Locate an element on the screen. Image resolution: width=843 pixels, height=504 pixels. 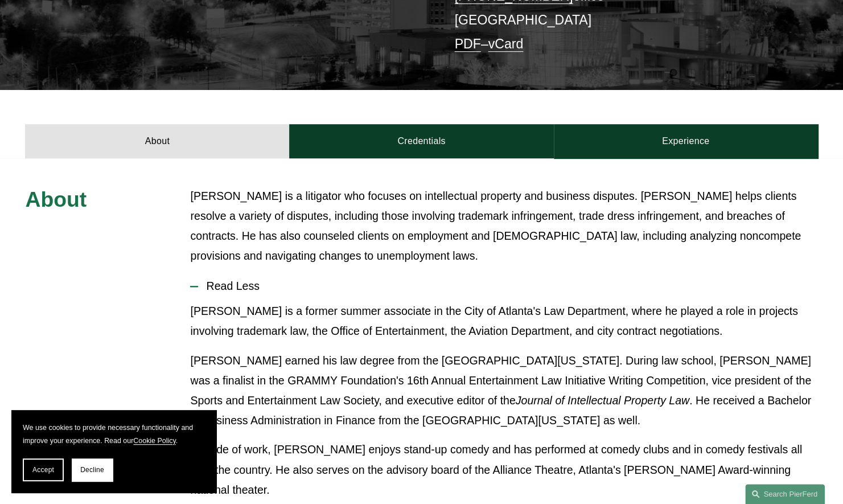
span: Read Less is located at coordinates (508, 286).